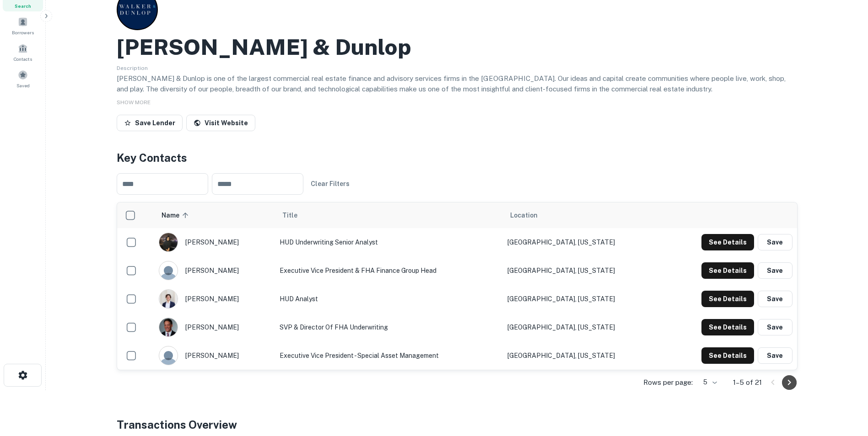 Image resolution: width=868 pixels, height=436 pixels. Describe the element at coordinates (388, 356) in the screenshot. I see `td: Executive Vice President - Special Asset Management` at that location.